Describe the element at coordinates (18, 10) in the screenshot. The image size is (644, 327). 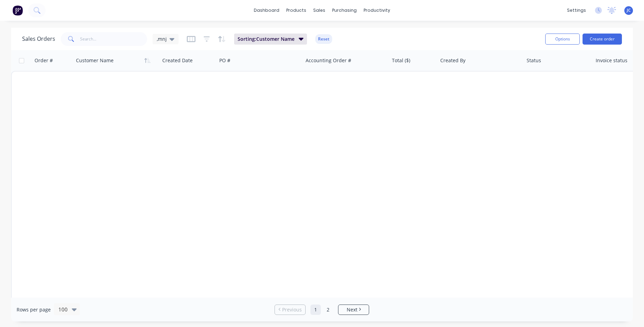
I see `img: Factory` at that location.